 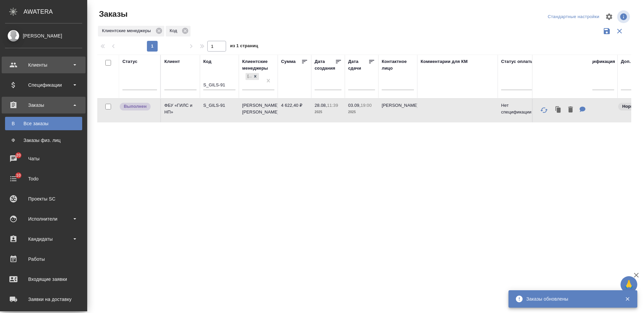 I want to click on div: AWATERA, so click(x=55, y=12).